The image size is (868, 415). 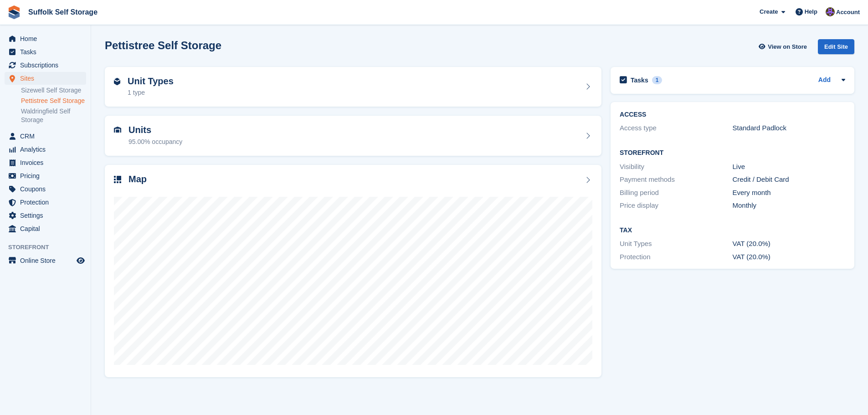 What do you see at coordinates (836, 46) in the screenshot?
I see `div: Edit Site` at bounding box center [836, 46].